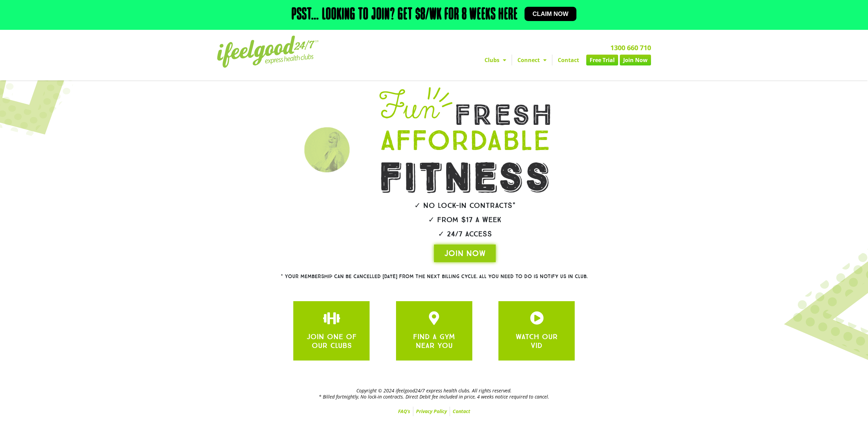 This screenshot has height=447, width=868. Describe the element at coordinates (404, 15) in the screenshot. I see `h2: Psst… Looking to join? Get $8/wk for 8 weeks here` at that location.